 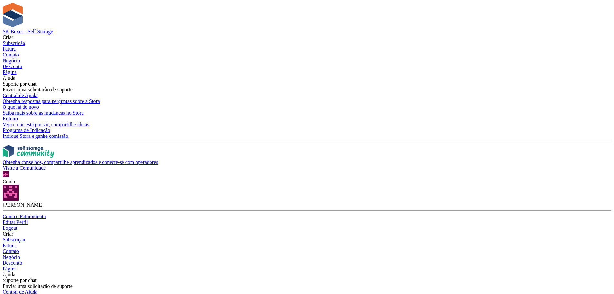 I want to click on div: Obtenha respostas para perguntas sobre a Stora, so click(x=307, y=101).